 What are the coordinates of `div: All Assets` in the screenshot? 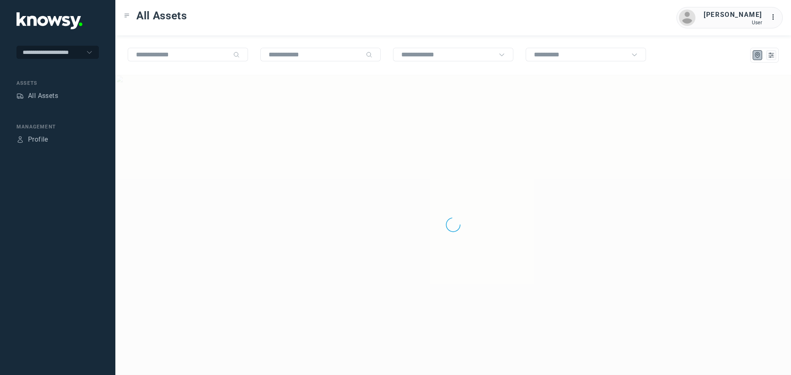 It's located at (43, 96).